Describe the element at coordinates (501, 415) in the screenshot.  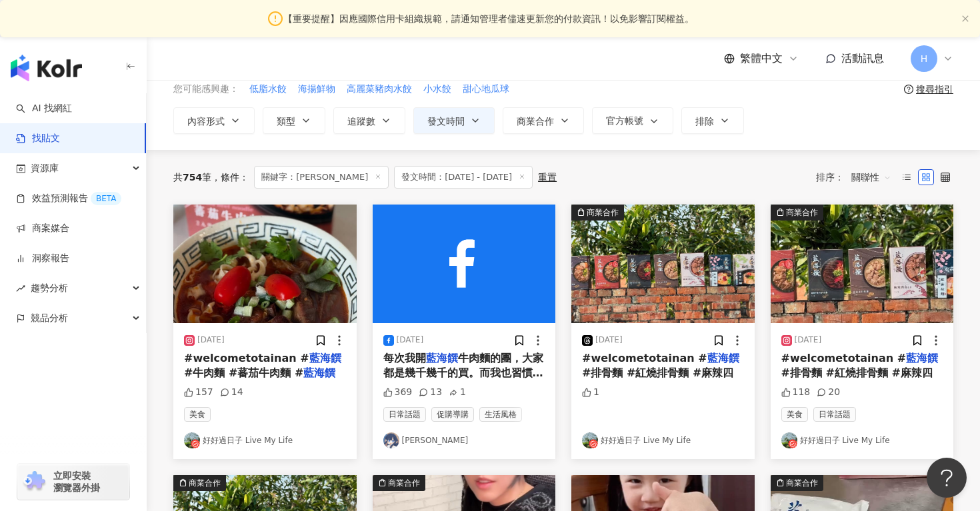
I see `span: 生活風格` at that location.